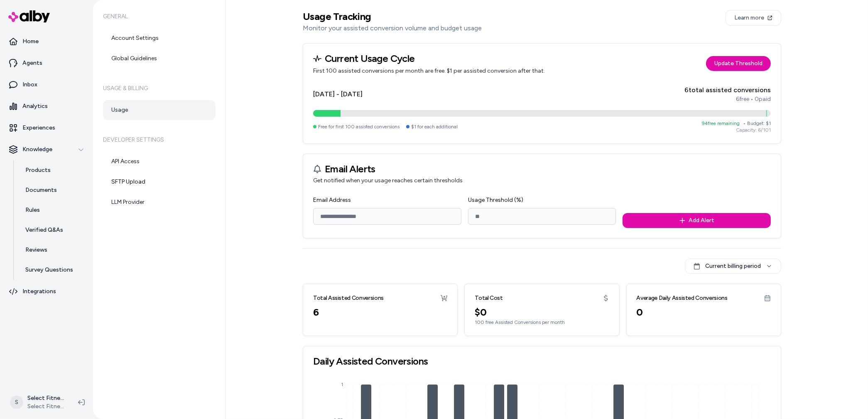 The height and width of the screenshot is (419, 868). Describe the element at coordinates (358, 127) in the screenshot. I see `span: Free for first 100 assisted conversions` at that location.